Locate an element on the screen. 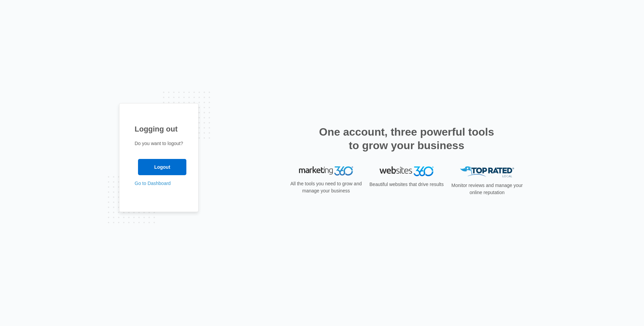 Image resolution: width=644 pixels, height=326 pixels. img: Websites 360 is located at coordinates (406, 171).